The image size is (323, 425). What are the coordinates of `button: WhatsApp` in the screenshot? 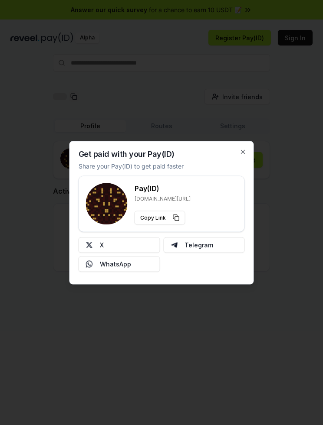 It's located at (119, 264).